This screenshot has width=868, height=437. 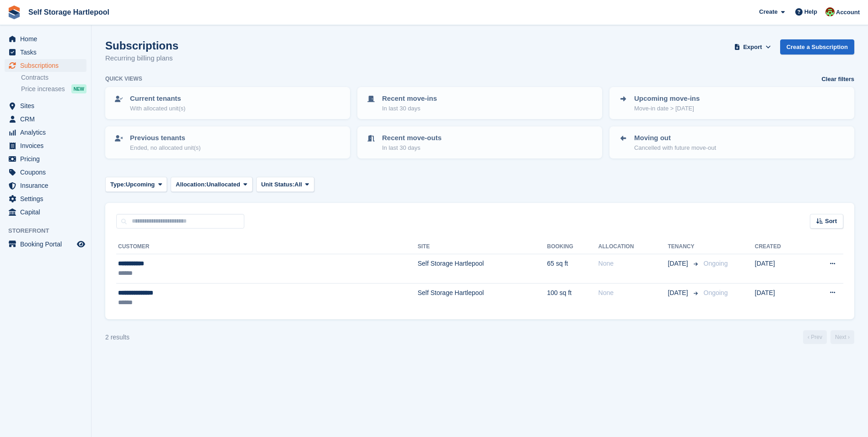 What do you see at coordinates (409, 99) in the screenshot?
I see `p: Recent move-ins` at bounding box center [409, 99].